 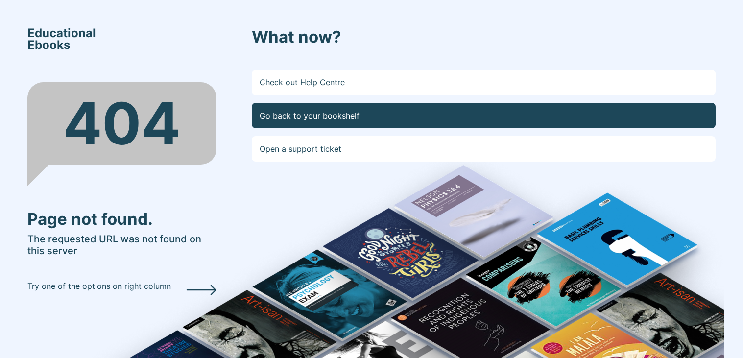 I want to click on p: Try one of the options on right column, so click(x=99, y=286).